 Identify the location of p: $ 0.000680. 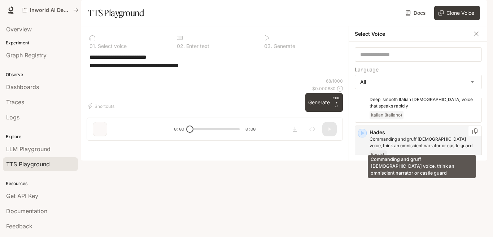
(324, 88).